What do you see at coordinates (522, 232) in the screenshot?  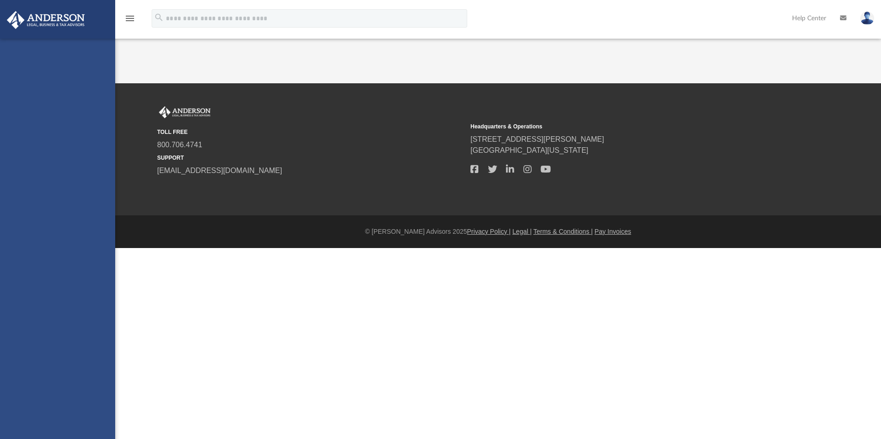 I see `a: Legal |` at bounding box center [522, 232].